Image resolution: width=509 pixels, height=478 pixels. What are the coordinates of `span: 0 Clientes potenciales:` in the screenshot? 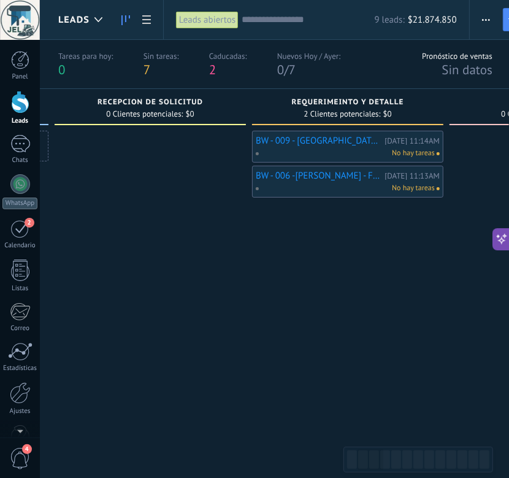 It's located at (144, 114).